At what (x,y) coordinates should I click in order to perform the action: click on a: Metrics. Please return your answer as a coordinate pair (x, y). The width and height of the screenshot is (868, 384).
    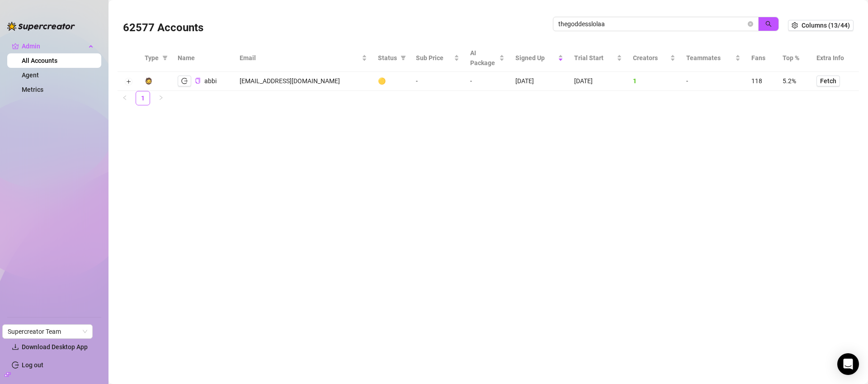
    Looking at the image, I should click on (33, 90).